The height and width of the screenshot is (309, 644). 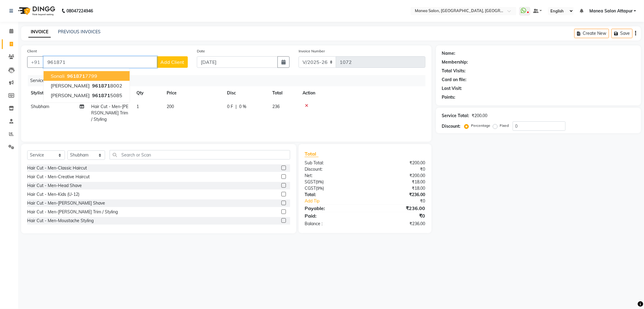 What do you see at coordinates (449, 53) in the screenshot?
I see `div: Name:` at bounding box center [449, 53].